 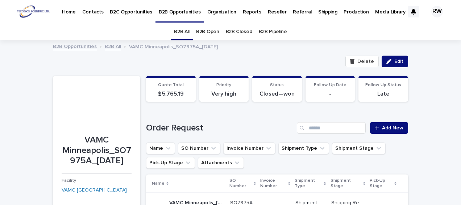 What do you see at coordinates (250, 148) in the screenshot?
I see `button: Invoice Number` at bounding box center [250, 148].